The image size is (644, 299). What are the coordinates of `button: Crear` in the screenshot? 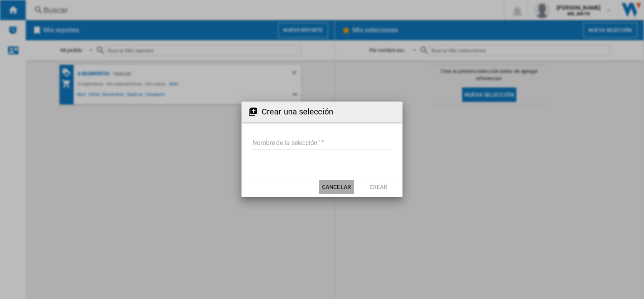 It's located at (379, 187).